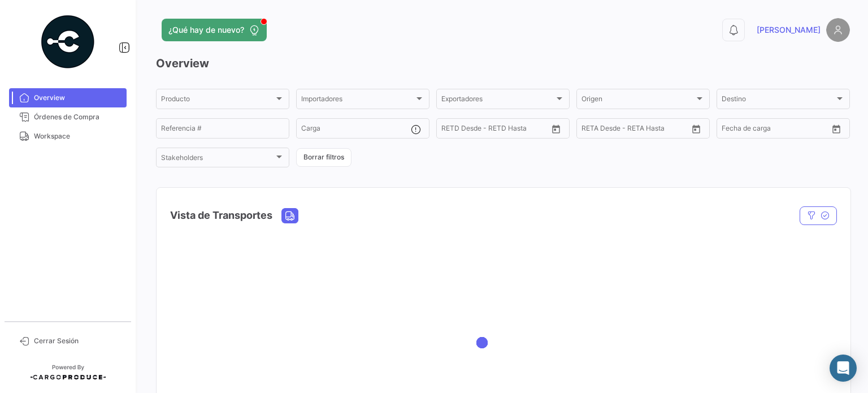 The height and width of the screenshot is (393, 868). I want to click on a: Órdenes de Compra, so click(68, 117).